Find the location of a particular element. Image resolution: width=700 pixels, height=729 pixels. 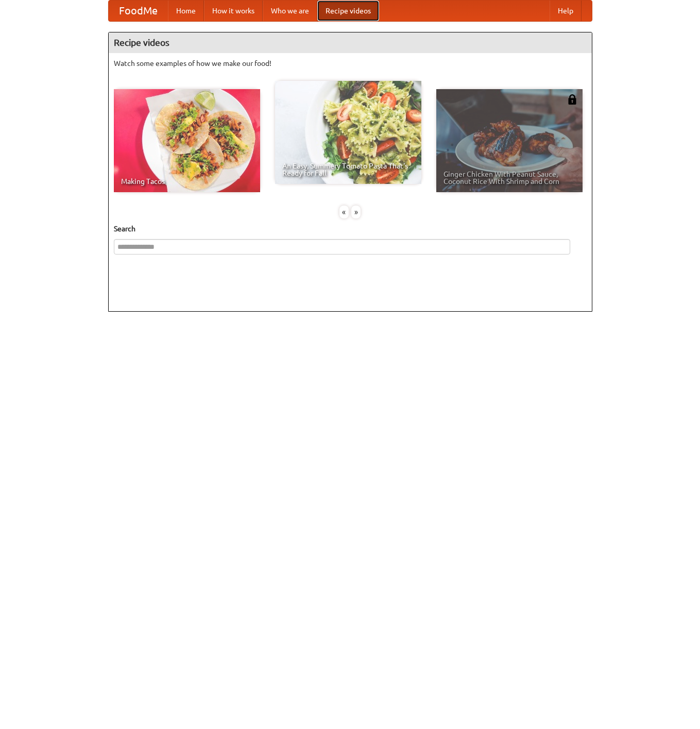

a: Home is located at coordinates (186, 11).